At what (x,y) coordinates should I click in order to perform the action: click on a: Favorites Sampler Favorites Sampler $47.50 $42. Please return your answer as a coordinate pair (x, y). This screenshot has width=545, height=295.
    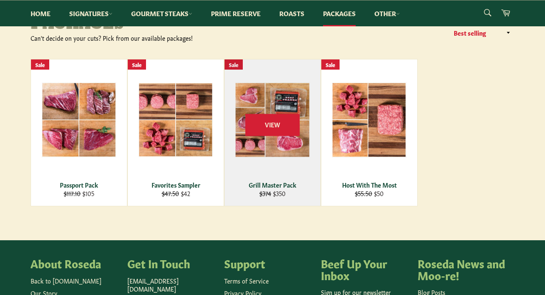
    Looking at the image, I should click on (176, 132).